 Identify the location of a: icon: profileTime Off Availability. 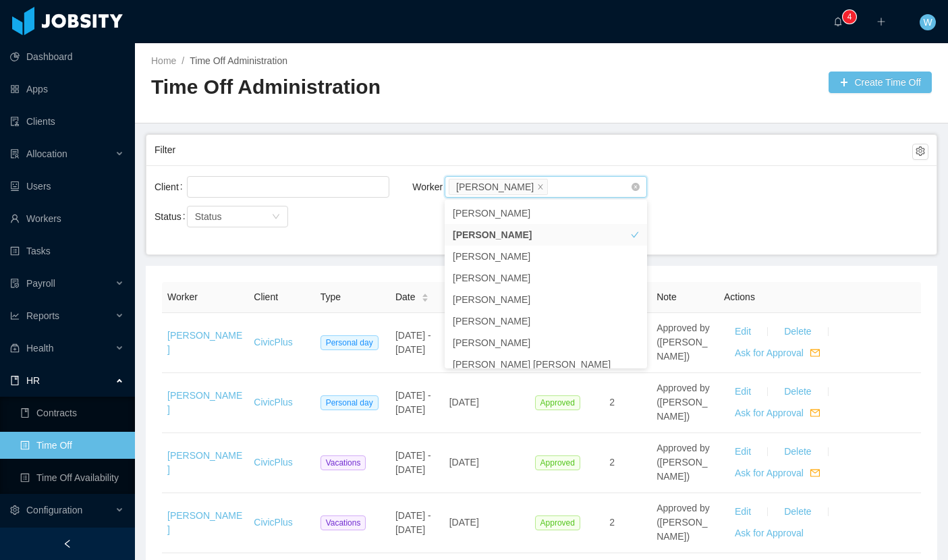
(72, 477).